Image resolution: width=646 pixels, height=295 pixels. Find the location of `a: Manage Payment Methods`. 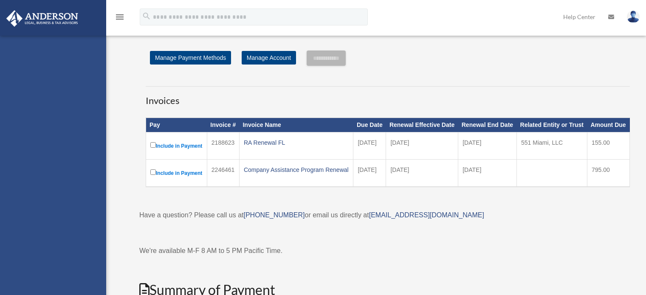

a: Manage Payment Methods is located at coordinates (190, 58).